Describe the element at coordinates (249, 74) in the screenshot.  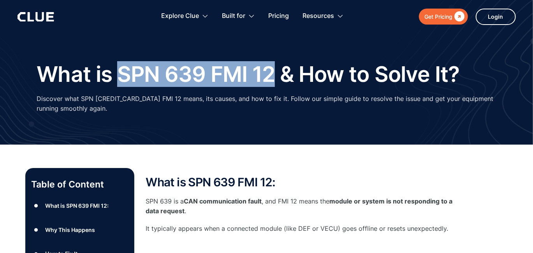
I see `h1: What is SPN 639 FMI 12 & How to Solve It?` at that location.